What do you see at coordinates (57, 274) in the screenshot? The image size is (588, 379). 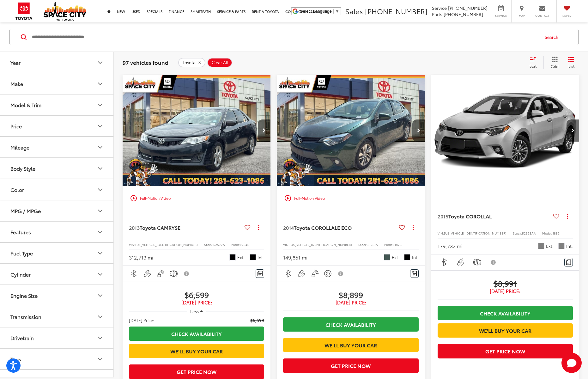 I see `button: CylinderCylinder` at bounding box center [57, 274].